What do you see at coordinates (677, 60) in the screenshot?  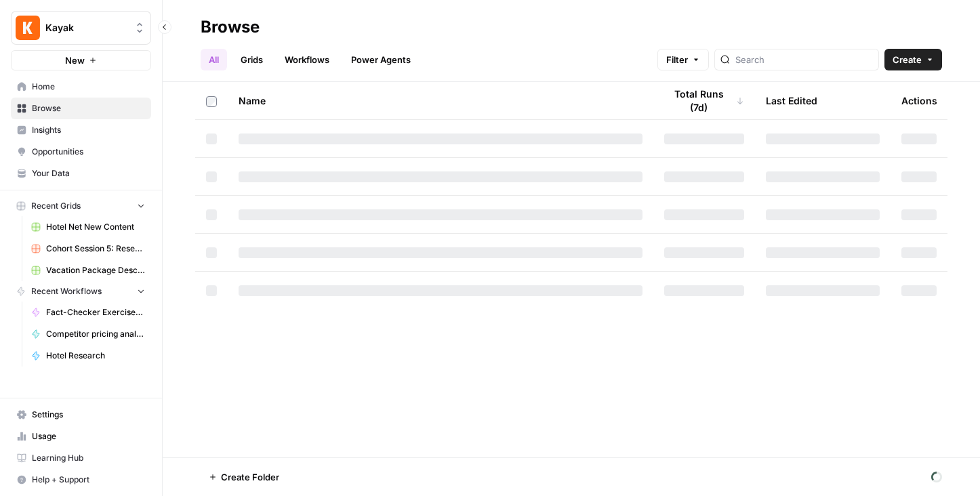 I see `span: Filter` at bounding box center [677, 60].